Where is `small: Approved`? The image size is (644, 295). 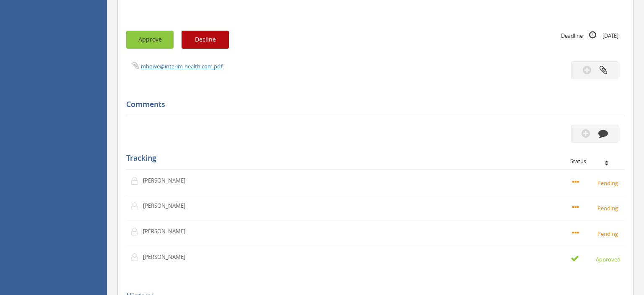 small: Approved is located at coordinates (595, 259).